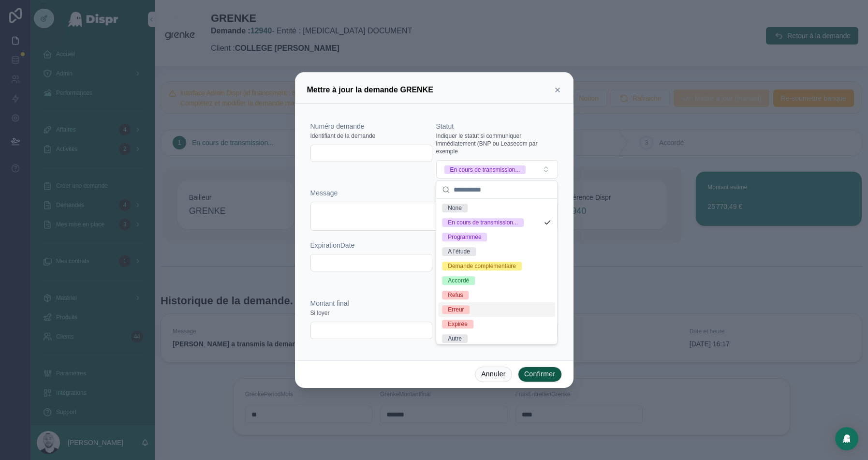  What do you see at coordinates (343, 136) in the screenshot?
I see `span: Identifiant de la demande` at bounding box center [343, 136].